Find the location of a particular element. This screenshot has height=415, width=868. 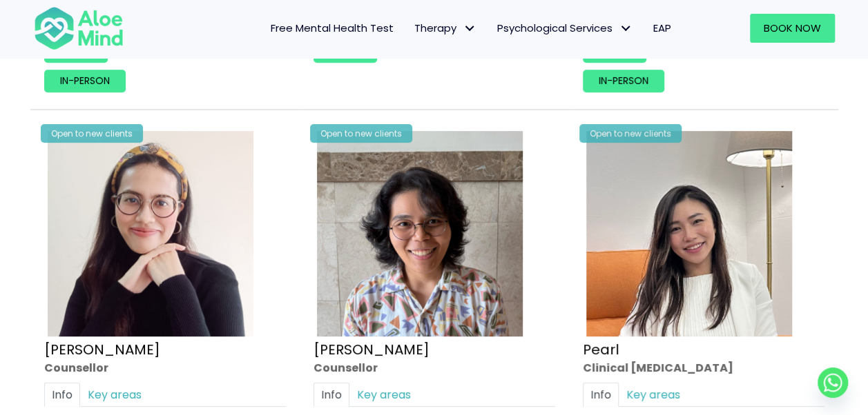

a: TherapyTherapy: submenu is located at coordinates (446, 29).